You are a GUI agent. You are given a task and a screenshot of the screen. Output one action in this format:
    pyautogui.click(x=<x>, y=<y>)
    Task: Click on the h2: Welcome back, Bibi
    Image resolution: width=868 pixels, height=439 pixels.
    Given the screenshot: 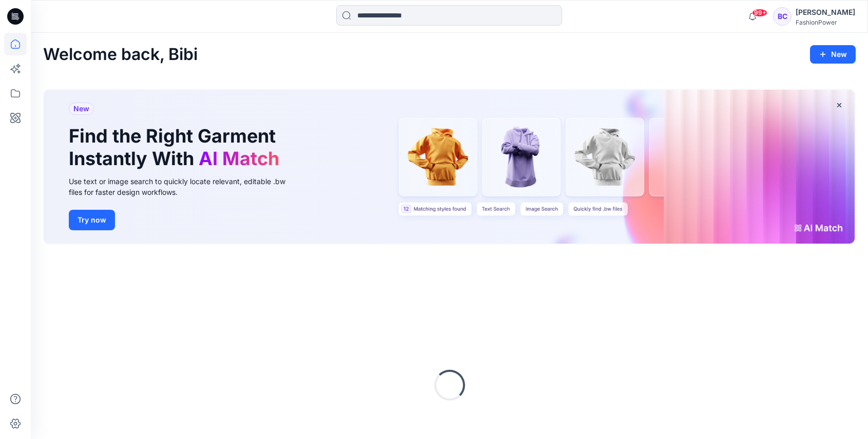 What is the action you would take?
    pyautogui.click(x=120, y=54)
    